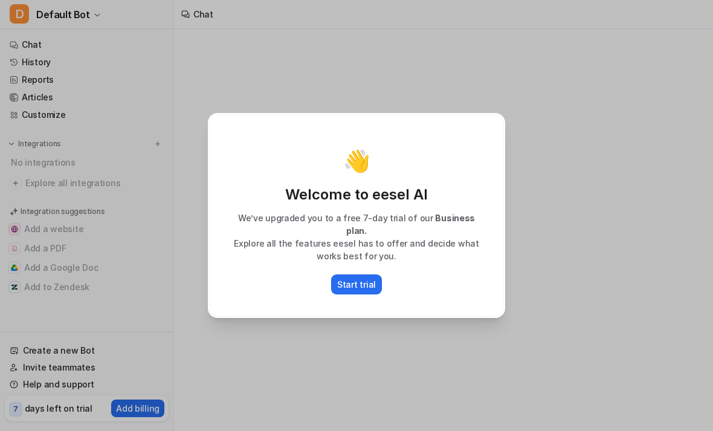  I want to click on p: Start trial, so click(357, 284).